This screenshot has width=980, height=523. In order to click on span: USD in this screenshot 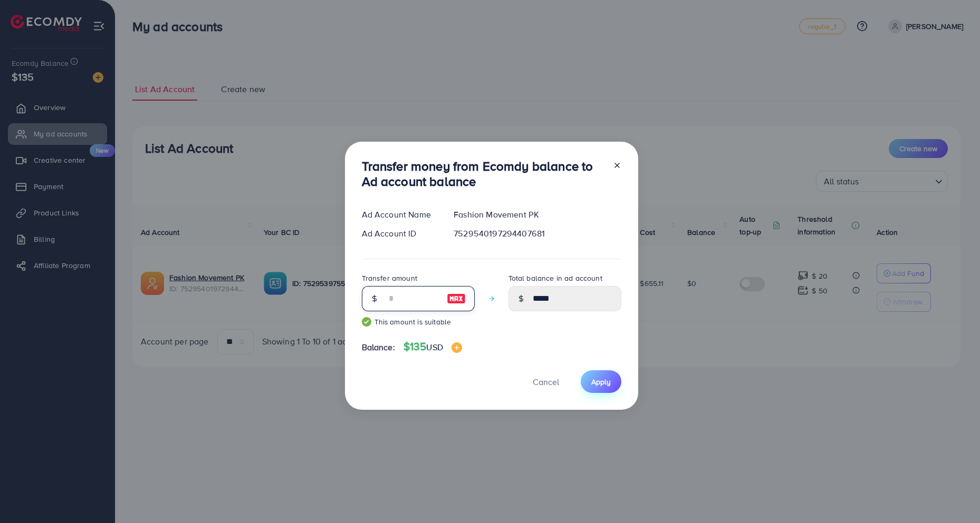, I will do `click(434, 347)`.